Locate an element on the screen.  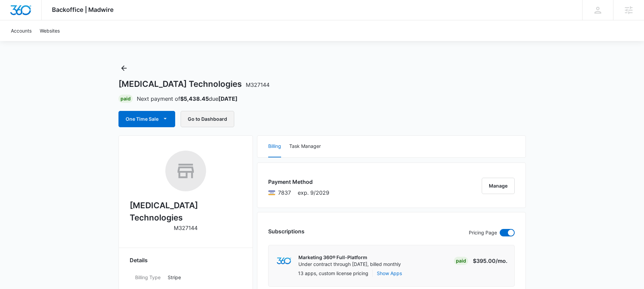
button: Show Apps is located at coordinates (389, 273).